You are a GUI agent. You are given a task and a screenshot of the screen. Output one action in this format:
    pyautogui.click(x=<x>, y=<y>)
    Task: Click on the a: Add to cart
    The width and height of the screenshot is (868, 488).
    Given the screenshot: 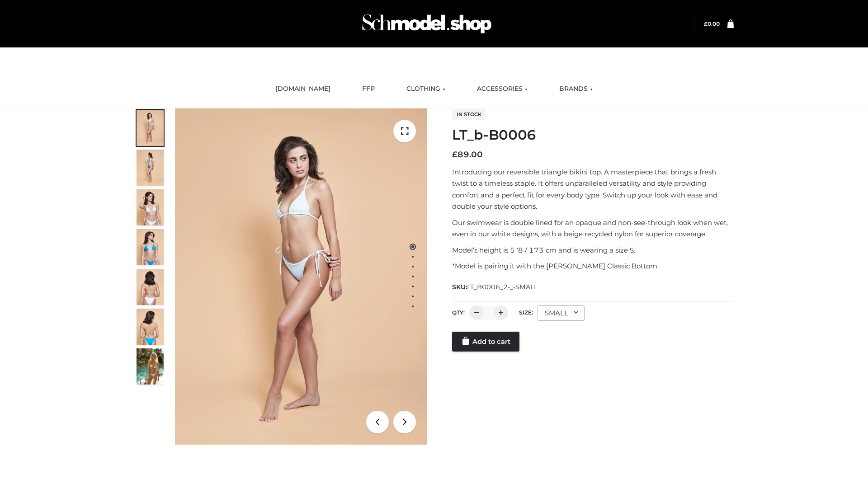 What is the action you would take?
    pyautogui.click(x=486, y=342)
    